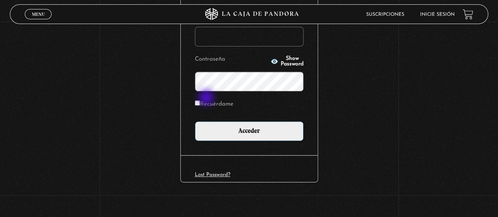  I want to click on a: Inicie sesión, so click(438, 15).